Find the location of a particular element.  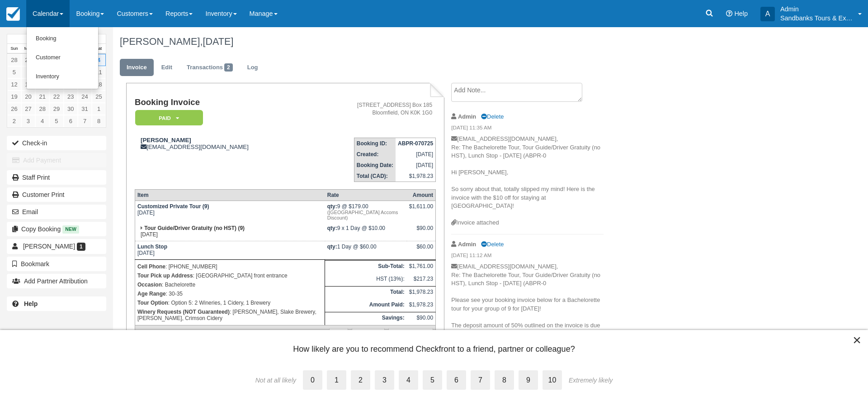

a: Customer is located at coordinates (63, 58).